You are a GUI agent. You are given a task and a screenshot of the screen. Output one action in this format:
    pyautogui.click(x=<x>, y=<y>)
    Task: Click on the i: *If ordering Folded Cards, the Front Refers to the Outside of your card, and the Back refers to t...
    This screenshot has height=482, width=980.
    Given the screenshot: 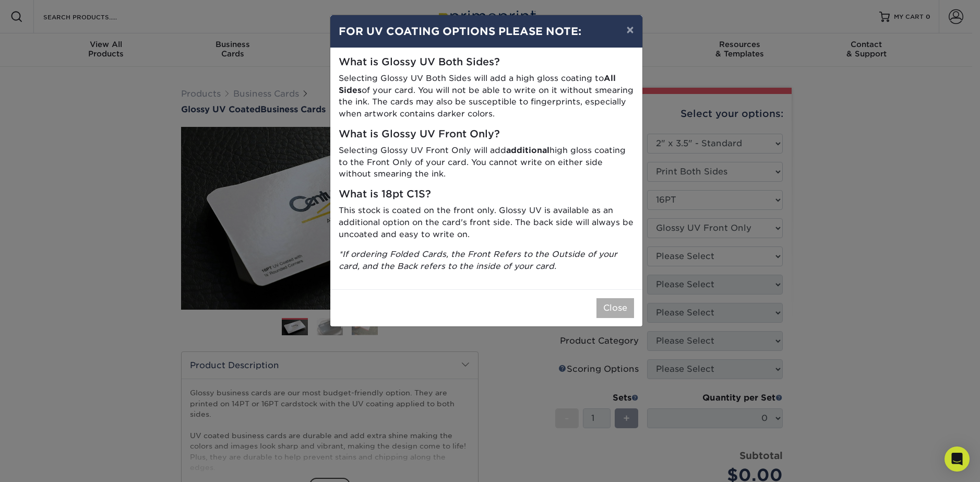 What is the action you would take?
    pyautogui.click(x=478, y=260)
    